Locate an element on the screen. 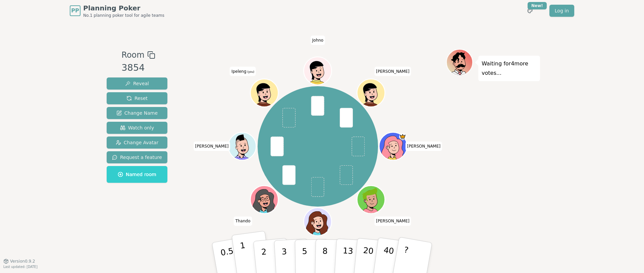 The image size is (644, 273). span: (you) is located at coordinates (250, 72).